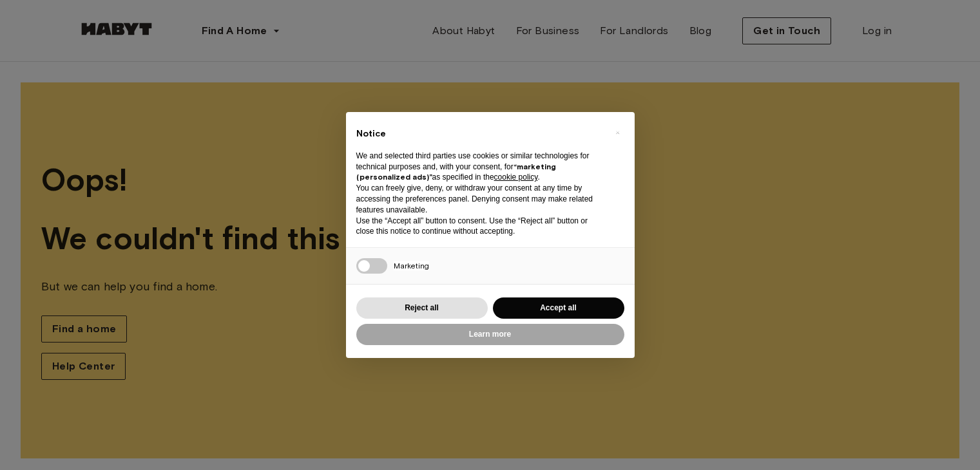  I want to click on strong: “marketing (personalized ads)”, so click(456, 172).